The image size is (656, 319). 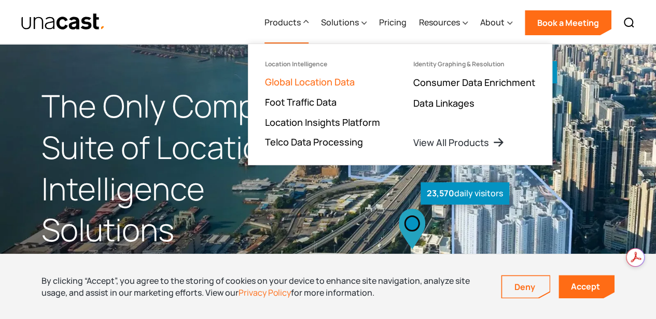 What do you see at coordinates (459, 143) in the screenshot?
I see `a: View All Products` at bounding box center [459, 143].